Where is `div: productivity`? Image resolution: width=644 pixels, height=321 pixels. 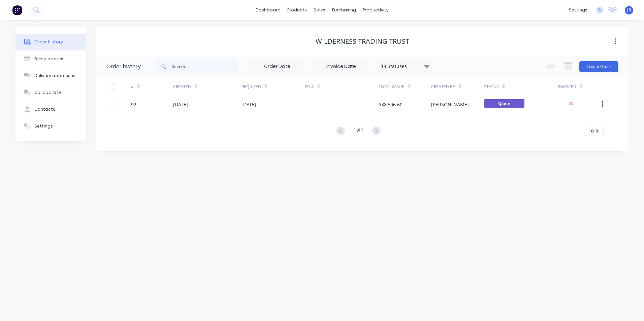
div: productivity is located at coordinates (376, 10).